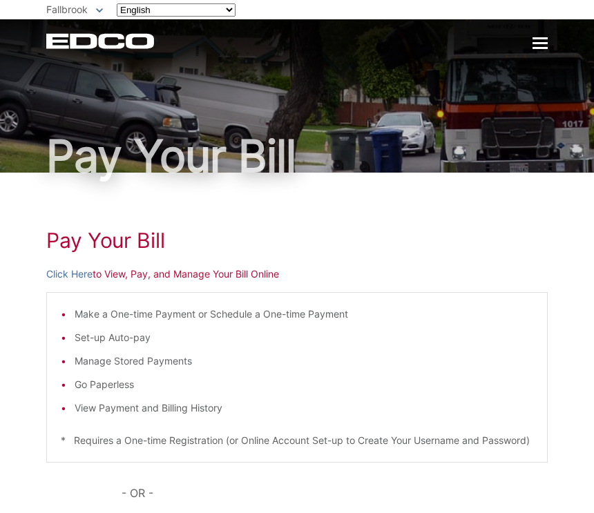  Describe the element at coordinates (304, 338) in the screenshot. I see `li: Set-up Auto-pay` at that location.